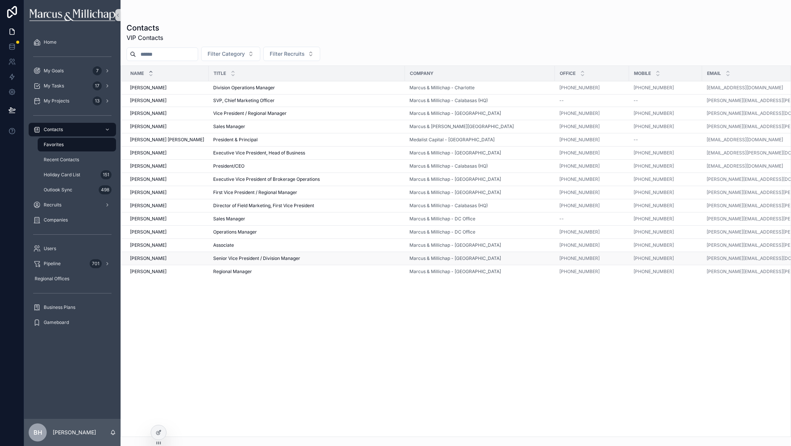  What do you see at coordinates (52, 279) in the screenshot?
I see `span: Regional Offices` at bounding box center [52, 279].